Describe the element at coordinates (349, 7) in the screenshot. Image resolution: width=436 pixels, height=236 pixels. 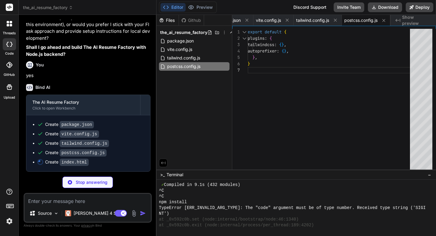
I see `button: Invite Team` at that location.